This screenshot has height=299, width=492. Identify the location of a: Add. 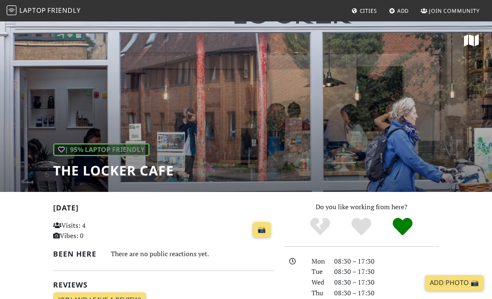
(399, 11).